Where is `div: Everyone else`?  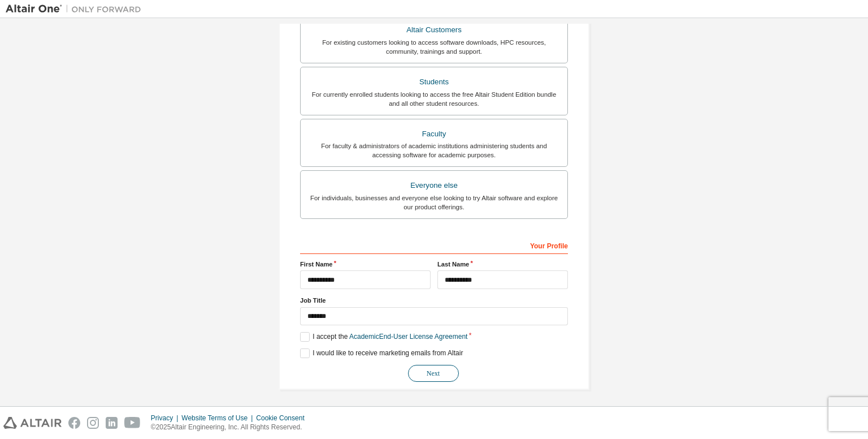 div: Everyone else is located at coordinates (434, 185).